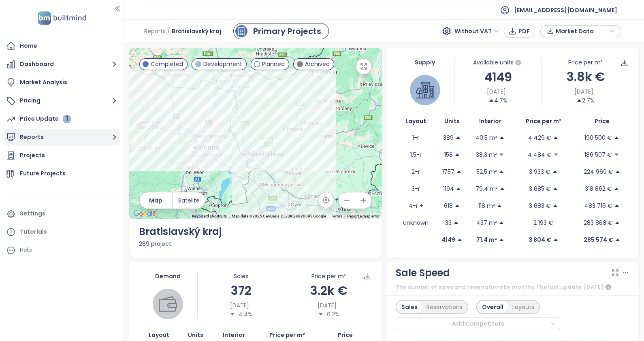 The image size is (644, 341). I want to click on th: Price per m², so click(543, 121).